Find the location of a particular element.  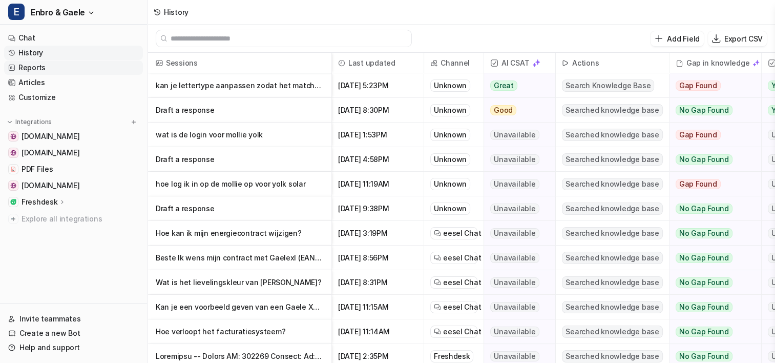

img: menu_add.svg is located at coordinates (134, 122).